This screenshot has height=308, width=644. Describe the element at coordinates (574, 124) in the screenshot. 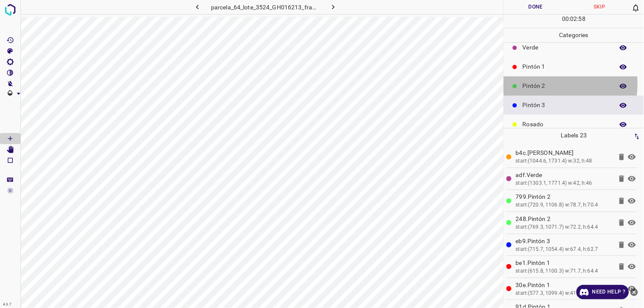

I see `div: Rosado` at that location.